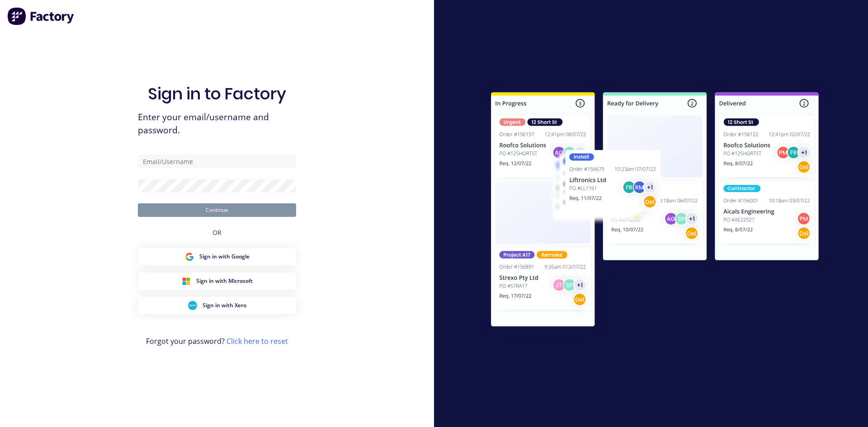 This screenshot has height=427, width=868. I want to click on a: Click here to reset, so click(257, 341).